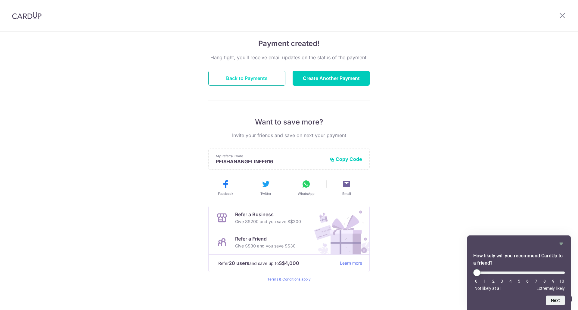 The width and height of the screenshot is (578, 310). Describe the element at coordinates (476, 282) in the screenshot. I see `li: 0` at that location.